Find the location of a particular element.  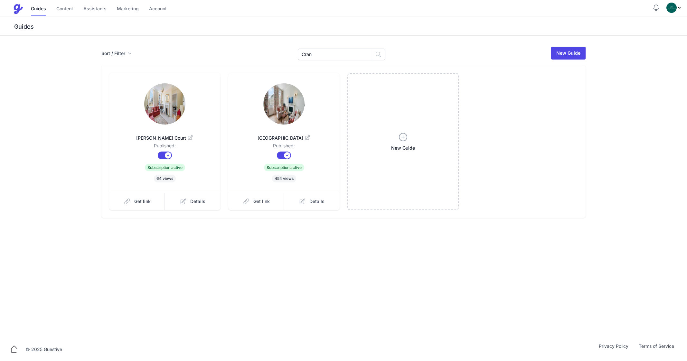

h3: Guides is located at coordinates (350, 27).